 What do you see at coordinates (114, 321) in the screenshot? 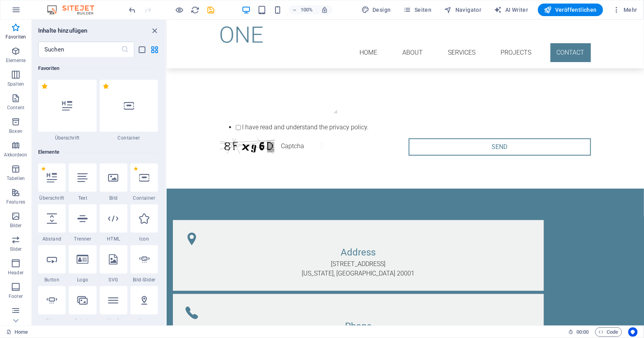
I see `span: Menü` at bounding box center [114, 321].